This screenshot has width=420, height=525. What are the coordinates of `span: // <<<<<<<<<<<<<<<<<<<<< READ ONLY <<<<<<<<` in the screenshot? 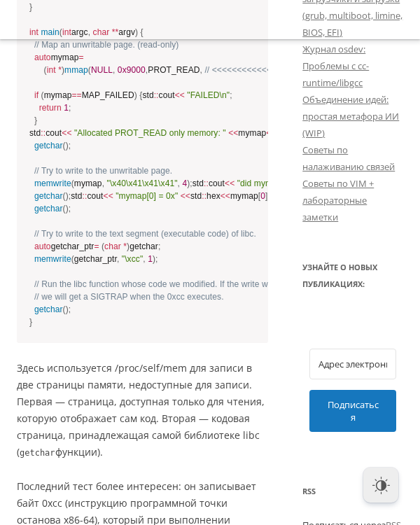 It's located at (307, 70).